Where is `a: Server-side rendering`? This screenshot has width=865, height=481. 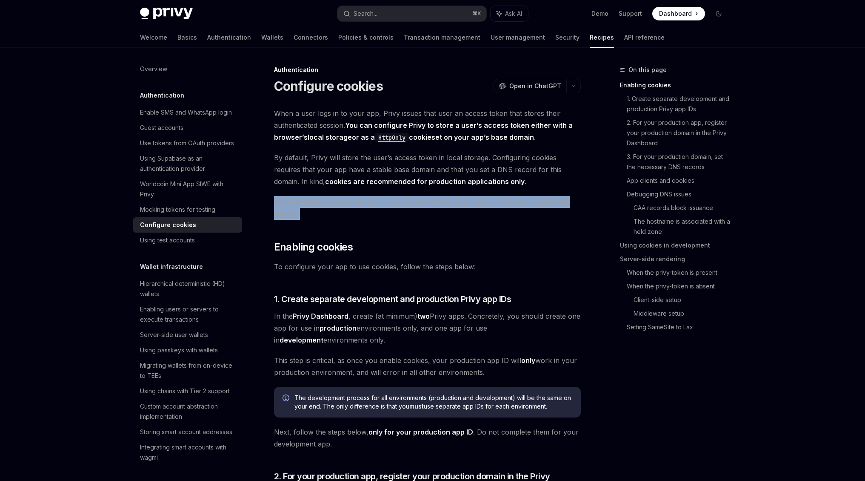
a: Server-side rendering is located at coordinates (676, 259).